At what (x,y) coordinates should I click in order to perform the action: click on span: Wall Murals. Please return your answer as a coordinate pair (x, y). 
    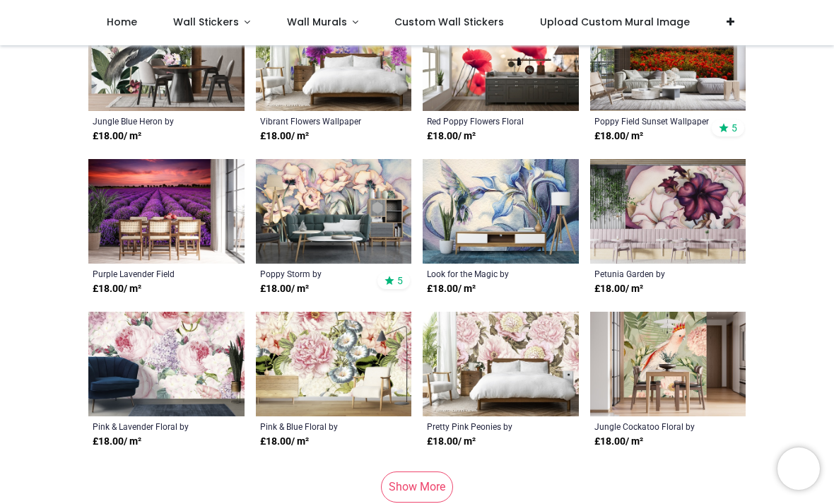
    Looking at the image, I should click on (317, 22).